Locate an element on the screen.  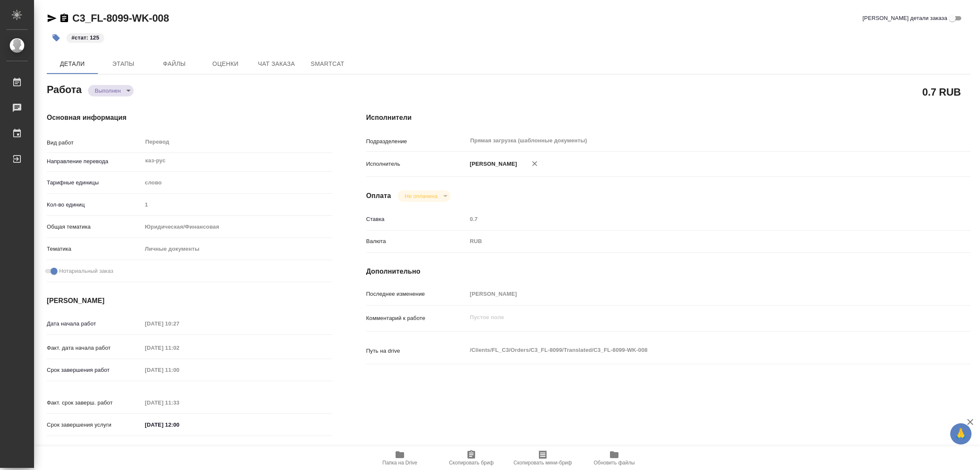
p: Вид работ is located at coordinates (95, 143).